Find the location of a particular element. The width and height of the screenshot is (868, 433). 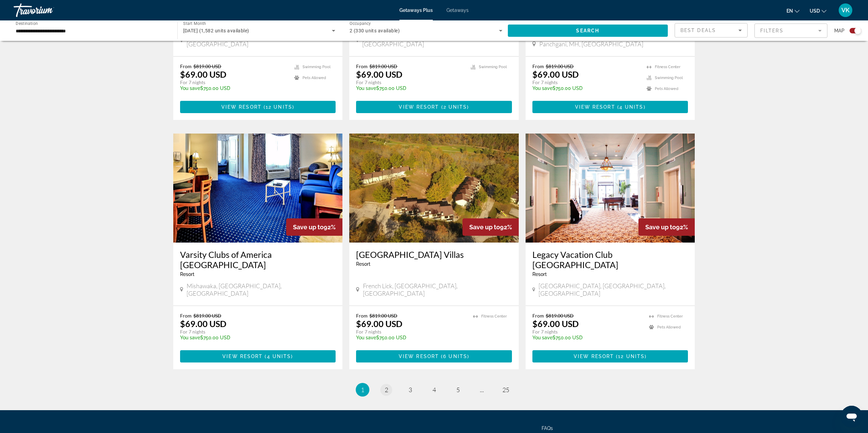

a: Travorium is located at coordinates (48, 10).